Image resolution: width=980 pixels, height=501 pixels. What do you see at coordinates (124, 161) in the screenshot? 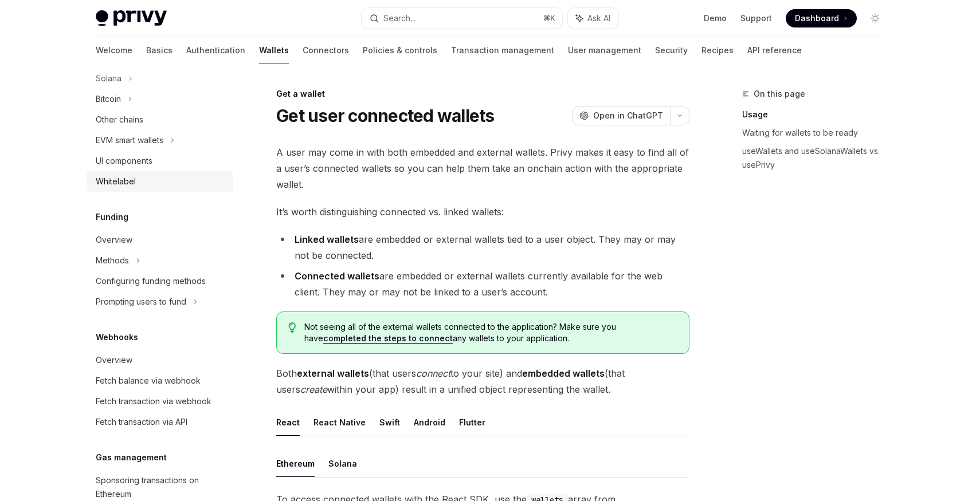
I see `div: UI components` at bounding box center [124, 161].